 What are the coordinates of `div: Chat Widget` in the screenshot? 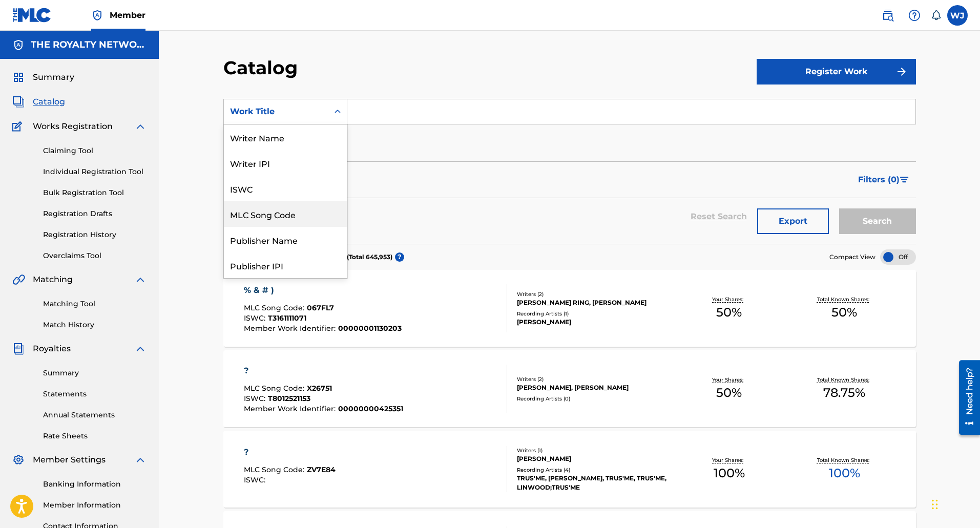 It's located at (954, 503).